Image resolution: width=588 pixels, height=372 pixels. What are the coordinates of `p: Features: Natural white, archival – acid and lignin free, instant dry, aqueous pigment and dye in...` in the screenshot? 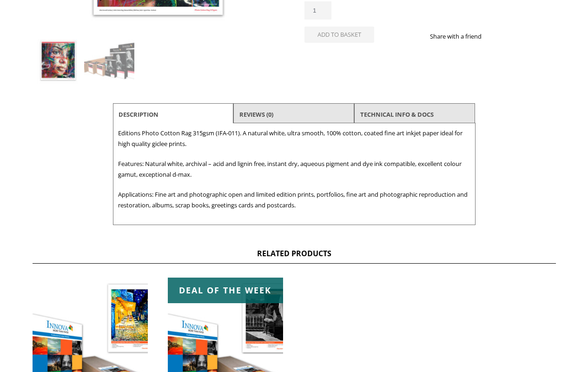 It's located at (294, 170).